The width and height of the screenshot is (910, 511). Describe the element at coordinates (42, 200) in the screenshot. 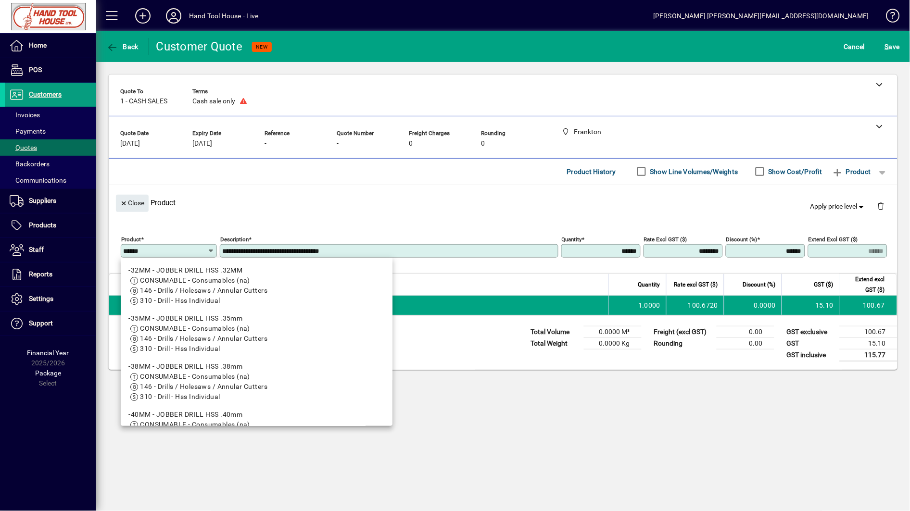

I see `span: Suppliers` at that location.